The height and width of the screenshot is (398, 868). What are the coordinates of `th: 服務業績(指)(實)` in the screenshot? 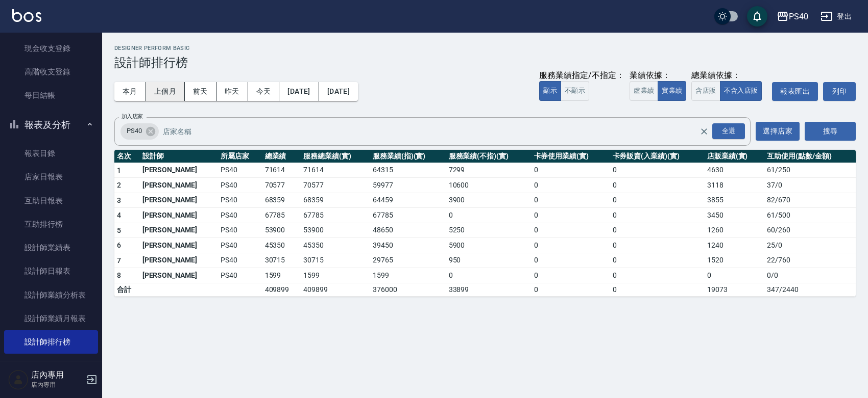 It's located at (408, 157).